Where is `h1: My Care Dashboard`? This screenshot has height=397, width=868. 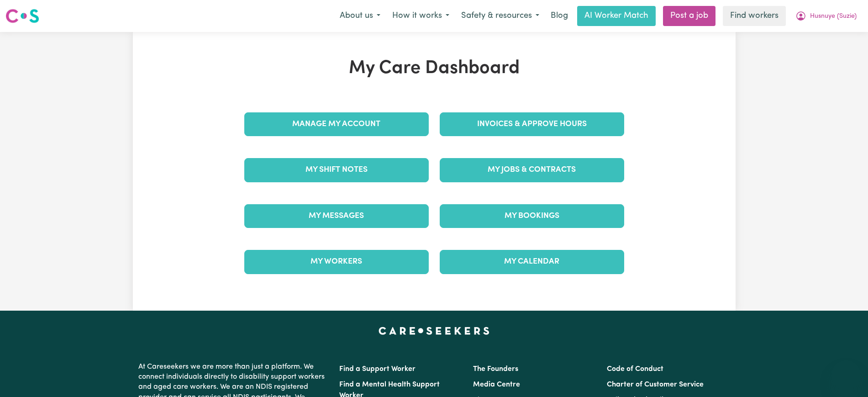
h1: My Care Dashboard is located at coordinates (435, 68).